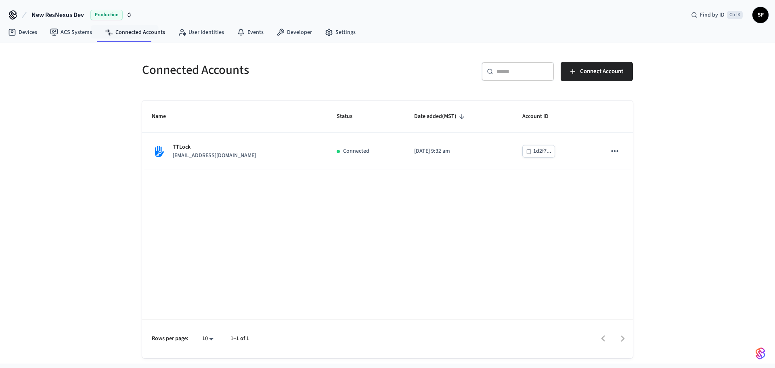 Image resolution: width=775 pixels, height=368 pixels. Describe the element at coordinates (602, 71) in the screenshot. I see `span: Connect Account` at that location.